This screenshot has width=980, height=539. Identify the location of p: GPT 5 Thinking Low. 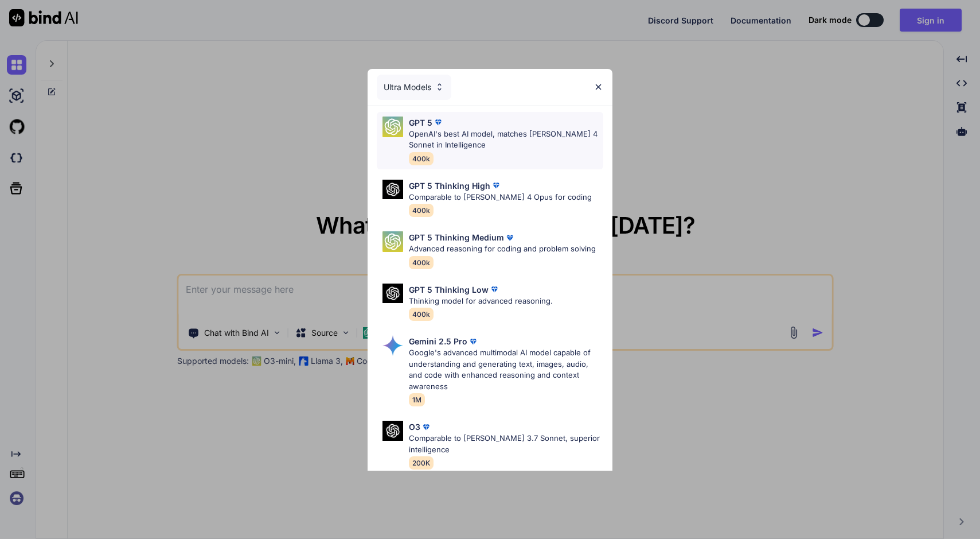
(448, 289).